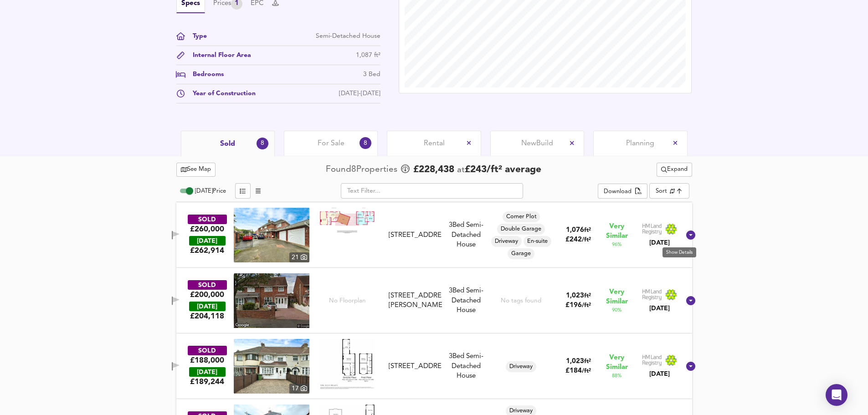 This screenshot has height=415, width=868. What do you see at coordinates (837, 395) in the screenshot?
I see `div: Open Intercom Messenger` at bounding box center [837, 395].